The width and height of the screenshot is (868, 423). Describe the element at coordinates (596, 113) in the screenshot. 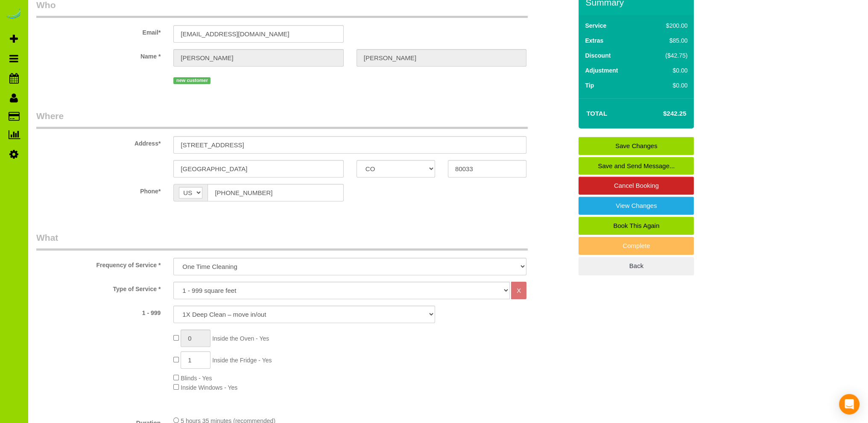

I see `strong: Total` at that location.